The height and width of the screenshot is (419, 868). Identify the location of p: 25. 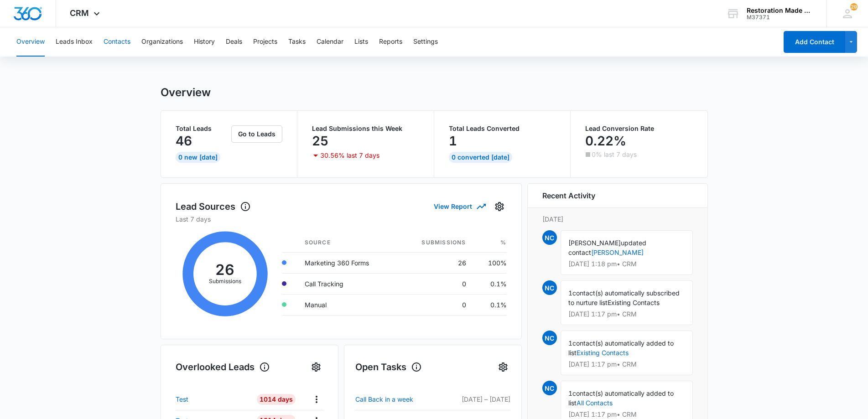
(320, 141).